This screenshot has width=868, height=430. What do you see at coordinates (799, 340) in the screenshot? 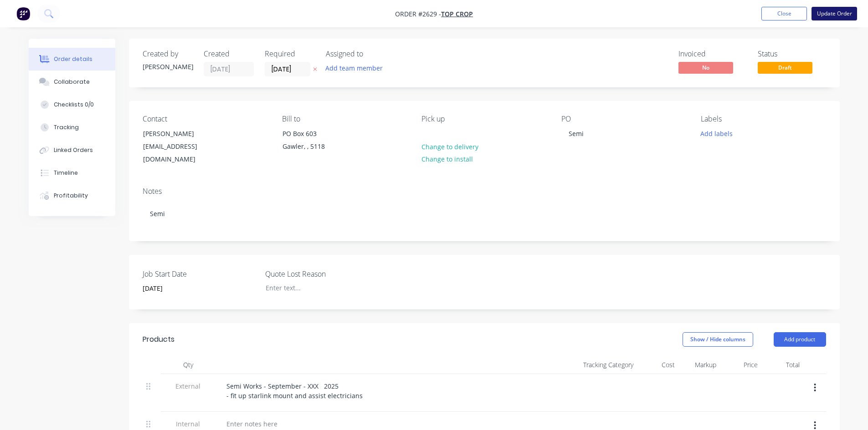
I see `button: Add product` at bounding box center [799, 340].